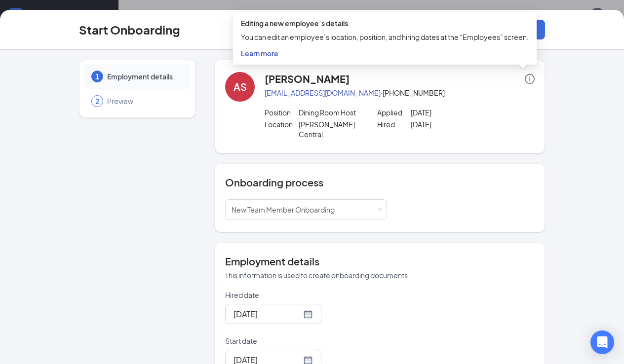  Describe the element at coordinates (306, 295) in the screenshot. I see `p: Hired date` at that location.